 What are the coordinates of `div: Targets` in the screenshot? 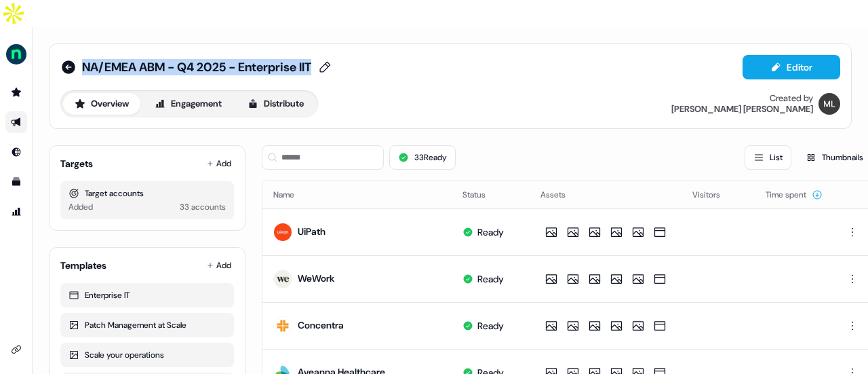 It's located at (76, 163).